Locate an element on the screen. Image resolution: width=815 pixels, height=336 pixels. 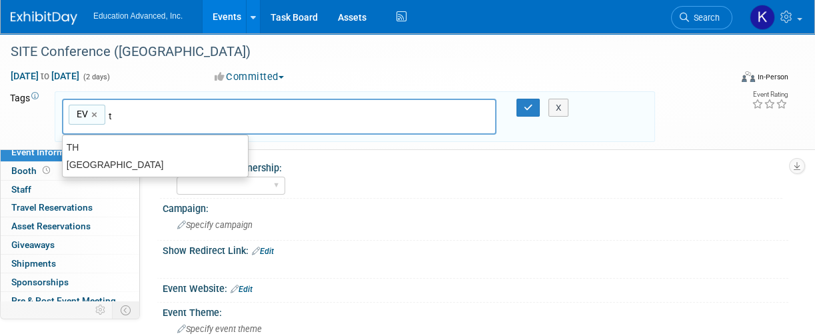
img: ExhibitDay is located at coordinates (44, 18).